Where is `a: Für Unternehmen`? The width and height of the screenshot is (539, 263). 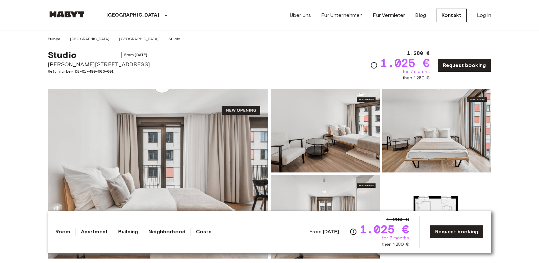
a: Für Unternehmen is located at coordinates (342, 15).